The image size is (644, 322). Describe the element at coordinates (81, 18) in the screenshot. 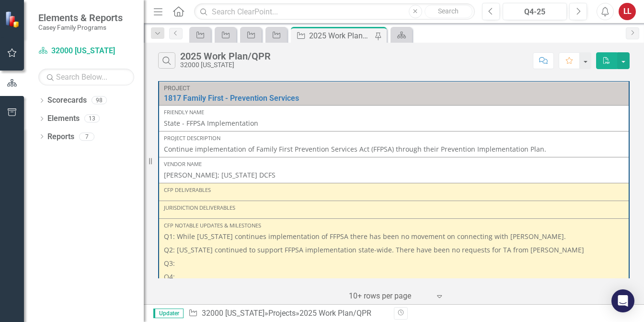

I see `span: Elements & Reports` at that location.